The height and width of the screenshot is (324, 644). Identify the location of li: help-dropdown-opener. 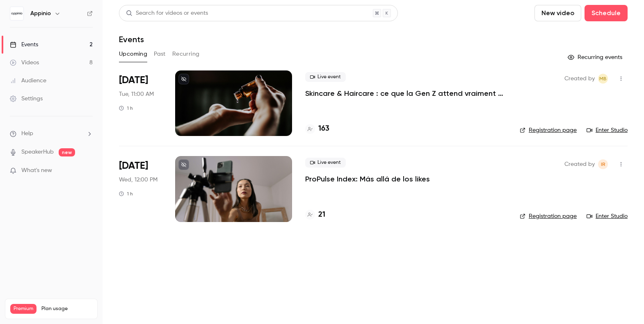
(51, 133).